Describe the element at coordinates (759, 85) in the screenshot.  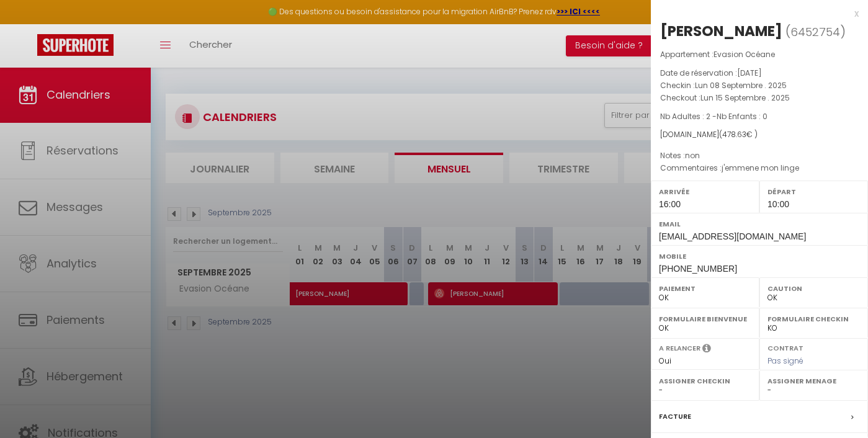
I see `p: Checkin :` at that location.